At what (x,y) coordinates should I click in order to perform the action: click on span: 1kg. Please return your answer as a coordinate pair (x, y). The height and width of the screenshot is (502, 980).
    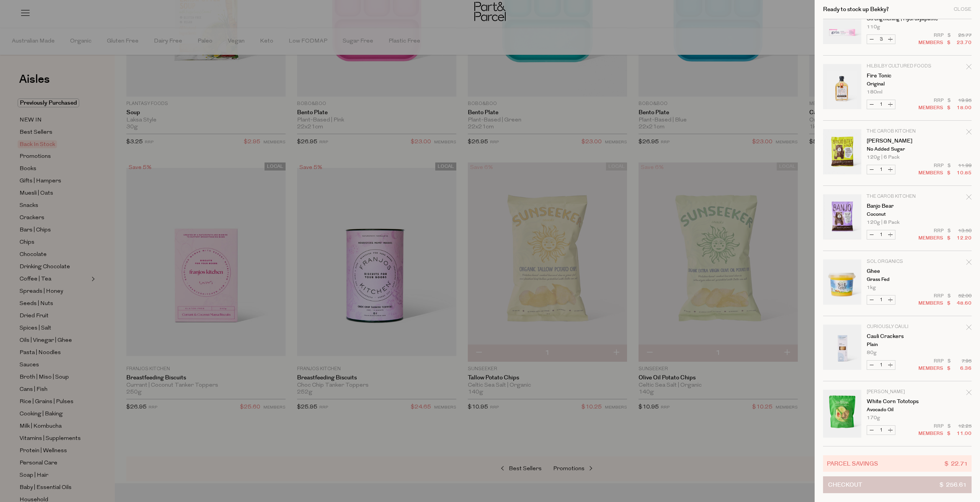
    Looking at the image, I should click on (871, 288).